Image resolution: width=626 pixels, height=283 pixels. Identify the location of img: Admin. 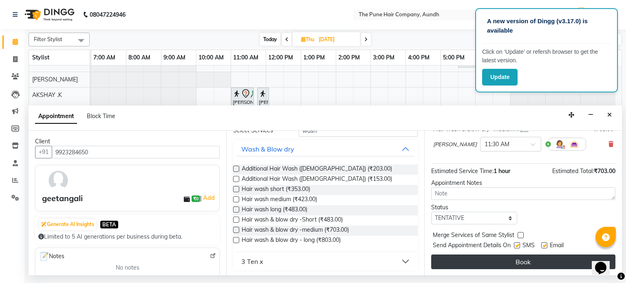
(581, 14).